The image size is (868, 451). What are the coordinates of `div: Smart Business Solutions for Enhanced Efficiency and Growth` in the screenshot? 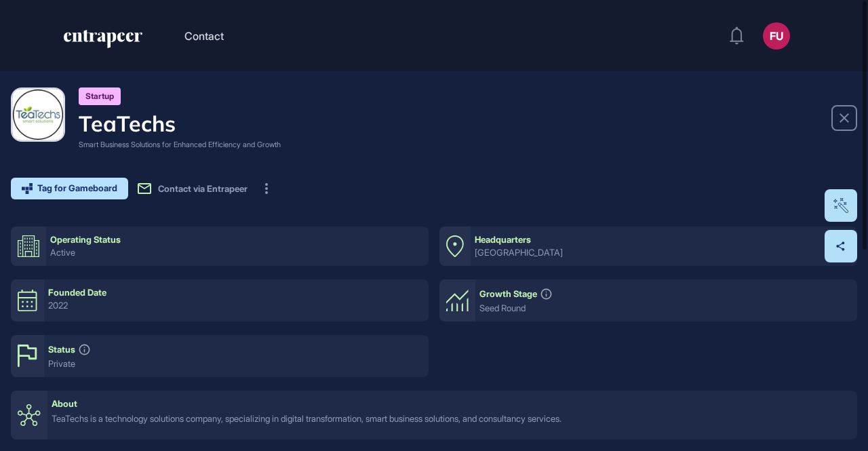 It's located at (180, 144).